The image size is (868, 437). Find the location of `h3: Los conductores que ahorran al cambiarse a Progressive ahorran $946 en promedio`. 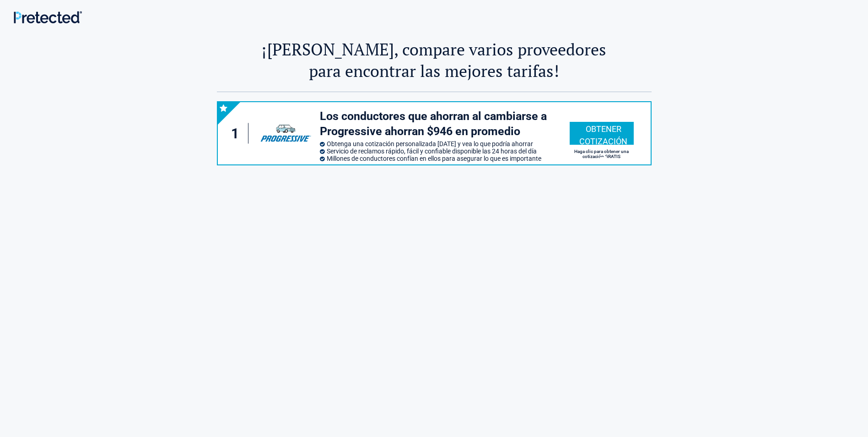

h3: Los conductores que ahorran al cambiarse a Progressive ahorran $946 en promedio is located at coordinates (445, 124).